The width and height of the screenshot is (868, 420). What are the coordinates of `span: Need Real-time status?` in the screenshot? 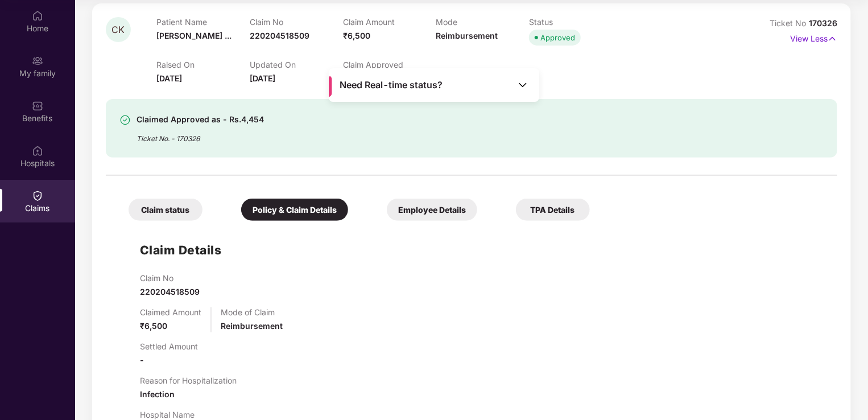 It's located at (390, 85).